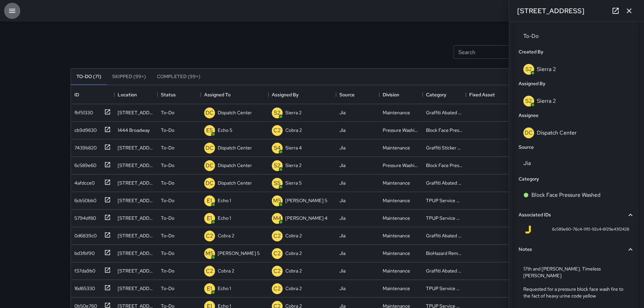 The image size is (644, 308). I want to click on div: Graffiti Sticker Abated Small, so click(444, 148).